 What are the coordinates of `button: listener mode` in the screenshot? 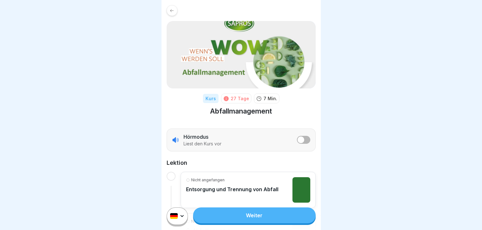 It's located at (303, 140).